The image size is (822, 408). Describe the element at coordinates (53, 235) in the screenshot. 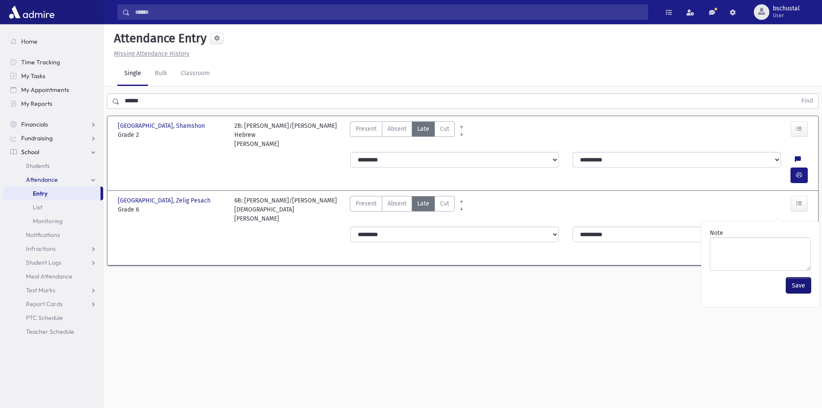

I see `a: Notifications` at that location.